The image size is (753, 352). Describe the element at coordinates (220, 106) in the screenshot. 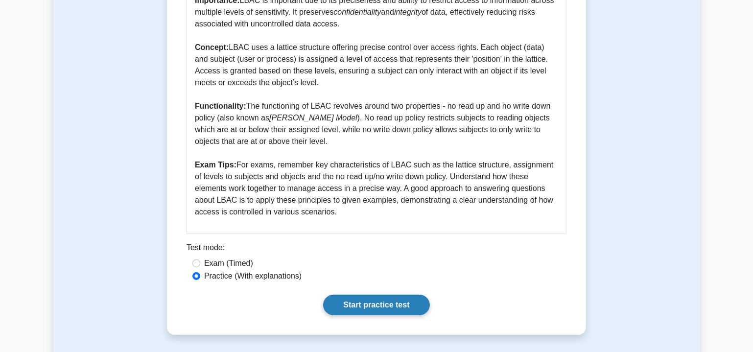

I see `b: Functionality:` at that location.